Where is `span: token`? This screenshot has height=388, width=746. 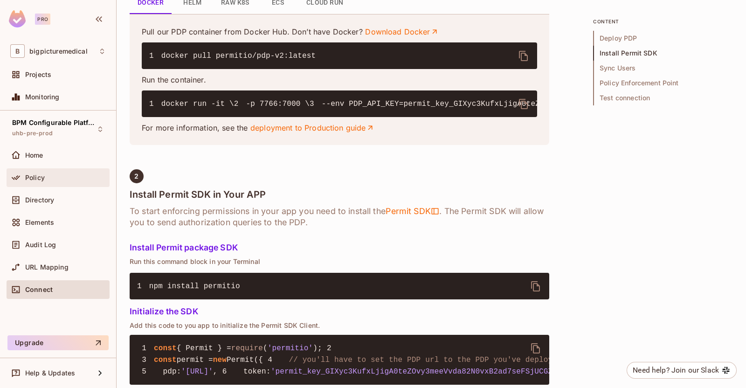
span: token is located at coordinates (255, 372).